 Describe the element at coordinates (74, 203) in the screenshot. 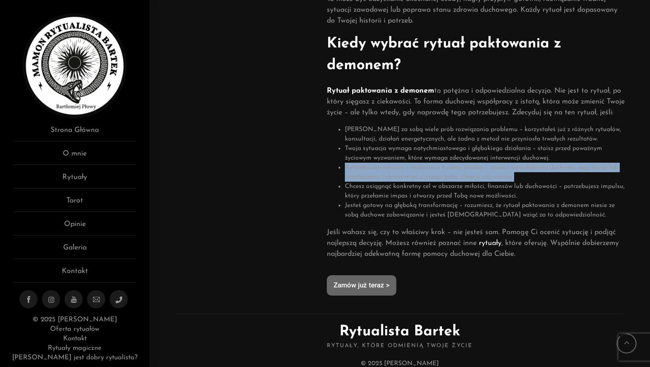

I see `a: Tarot` at that location.